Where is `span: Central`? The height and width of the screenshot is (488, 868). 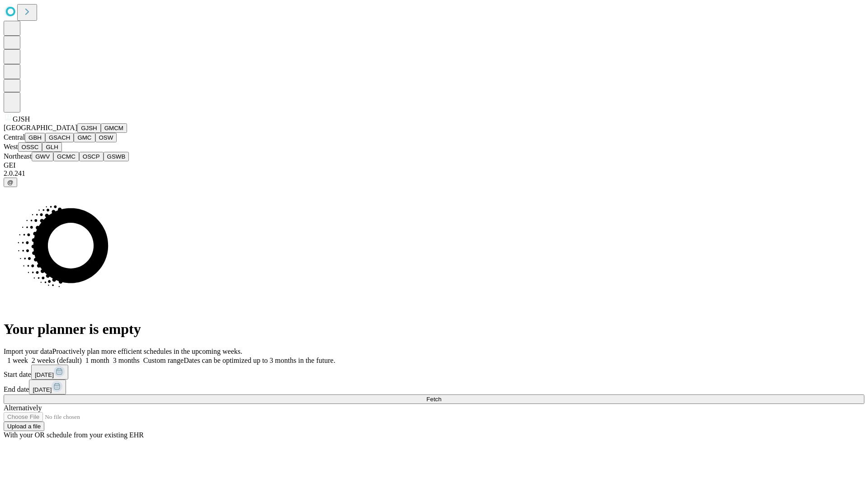 span: Central is located at coordinates (14, 137).